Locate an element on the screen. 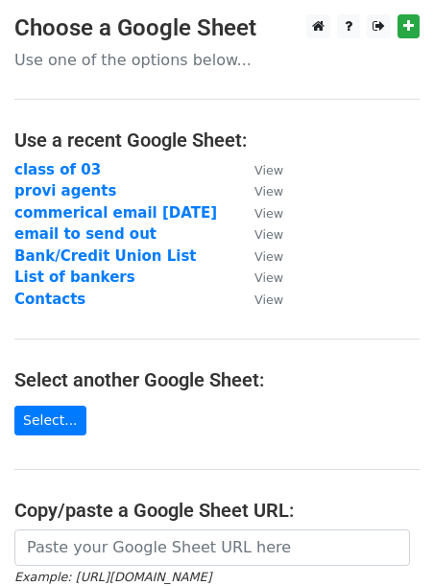 The width and height of the screenshot is (434, 586). strong: List of bankers is located at coordinates (75, 277).